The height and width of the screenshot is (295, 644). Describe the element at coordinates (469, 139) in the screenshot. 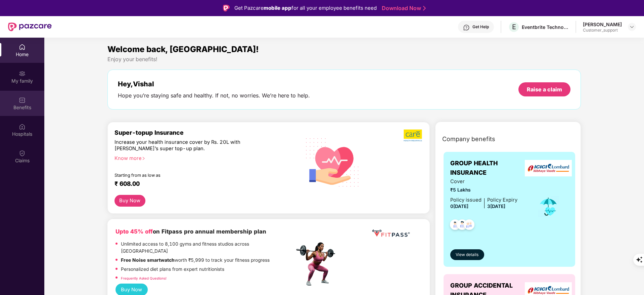

I see `span: Company benefits` at that location.